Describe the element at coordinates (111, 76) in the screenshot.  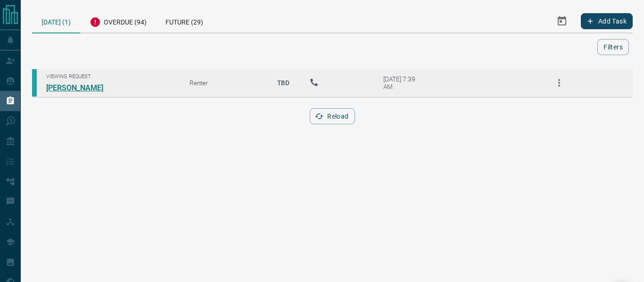
I see `span: Viewing Request` at that location.